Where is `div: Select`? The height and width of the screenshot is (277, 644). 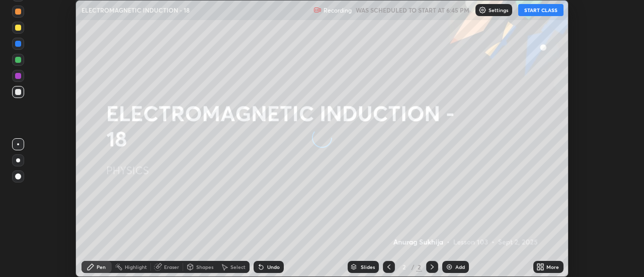 div: Select is located at coordinates (238, 267).